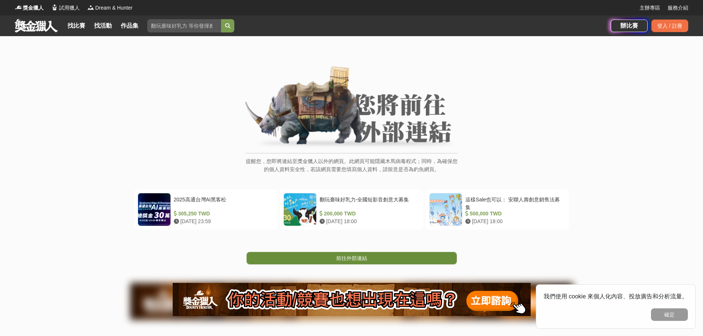 This screenshot has width=703, height=336. What do you see at coordinates (76, 26) in the screenshot?
I see `a: 找比賽` at bounding box center [76, 26].